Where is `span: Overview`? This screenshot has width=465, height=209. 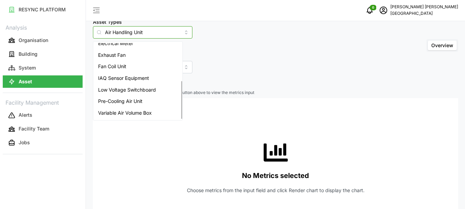 span: Overview is located at coordinates (442, 45).